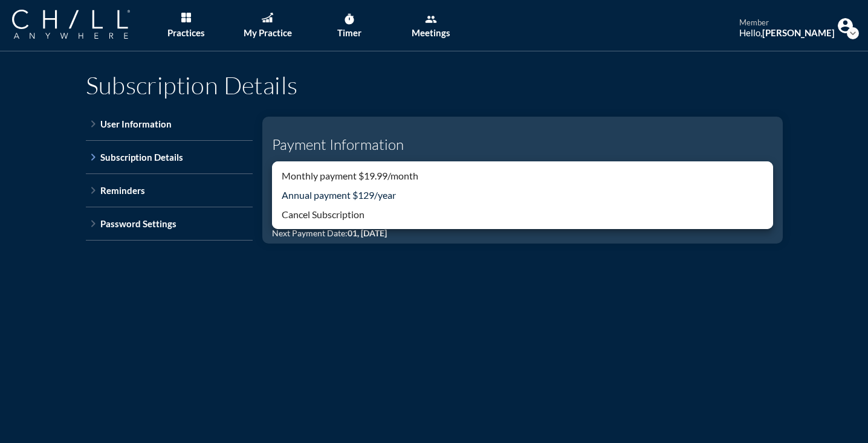 This screenshot has height=443, width=868. I want to click on h1: Subscription Details, so click(434, 85).